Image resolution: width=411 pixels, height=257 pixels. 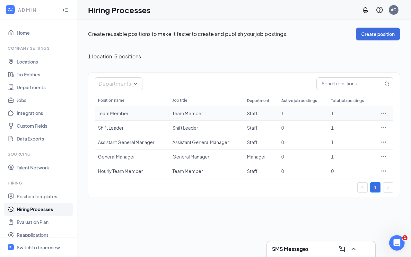 What do you see at coordinates (44, 100) in the screenshot?
I see `a: Jobs` at bounding box center [44, 100].